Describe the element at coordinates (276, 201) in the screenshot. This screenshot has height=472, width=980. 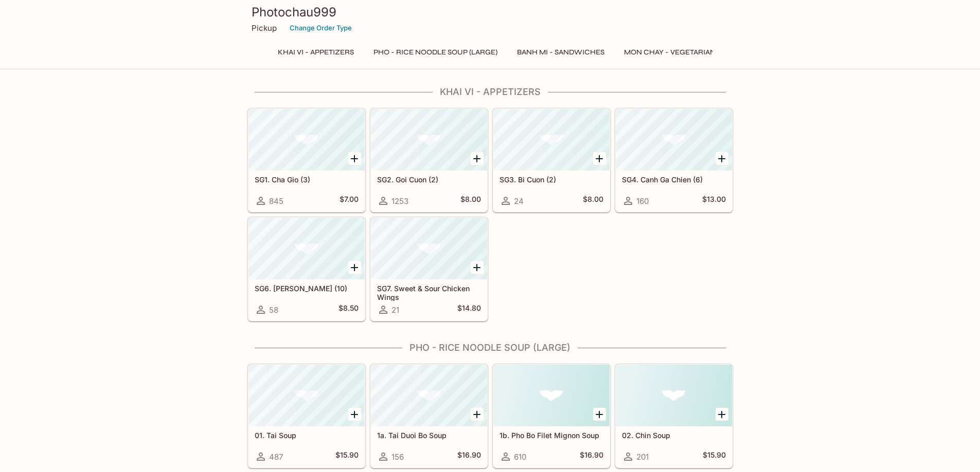
I see `span: 845` at that location.